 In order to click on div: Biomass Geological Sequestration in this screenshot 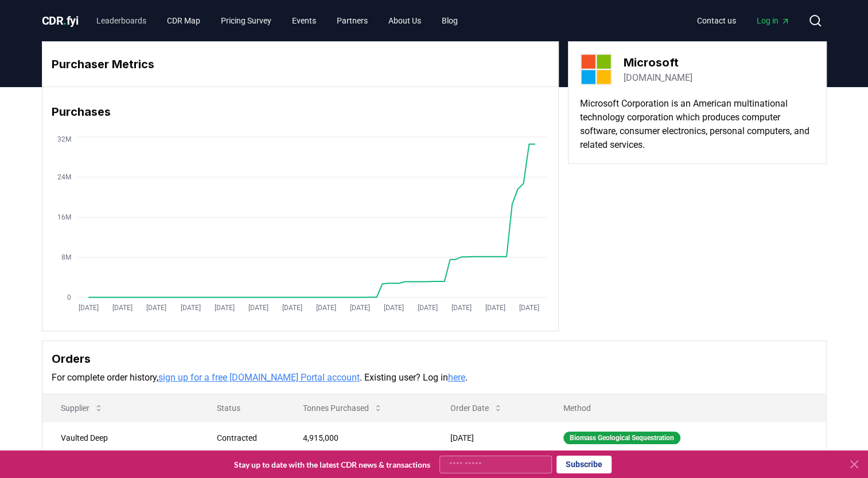, I will do `click(622, 438)`.